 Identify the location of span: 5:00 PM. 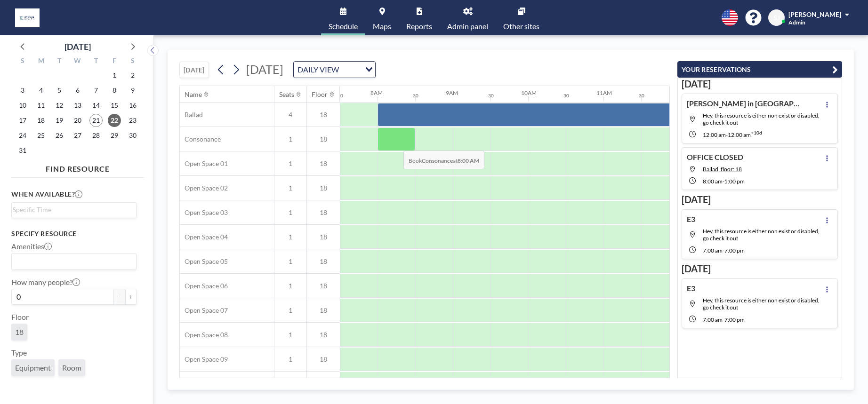
(734, 181).